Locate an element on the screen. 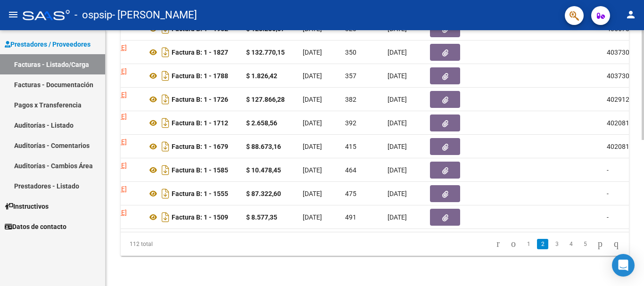 This screenshot has height=286, width=644. span: Prestadores / Proveedores is located at coordinates (47, 44).